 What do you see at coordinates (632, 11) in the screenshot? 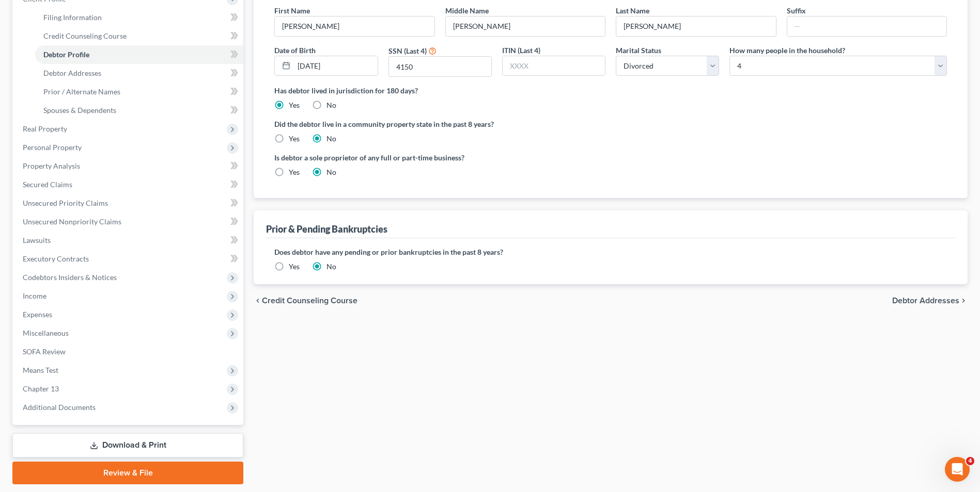
I see `label: Last Name` at bounding box center [632, 11].